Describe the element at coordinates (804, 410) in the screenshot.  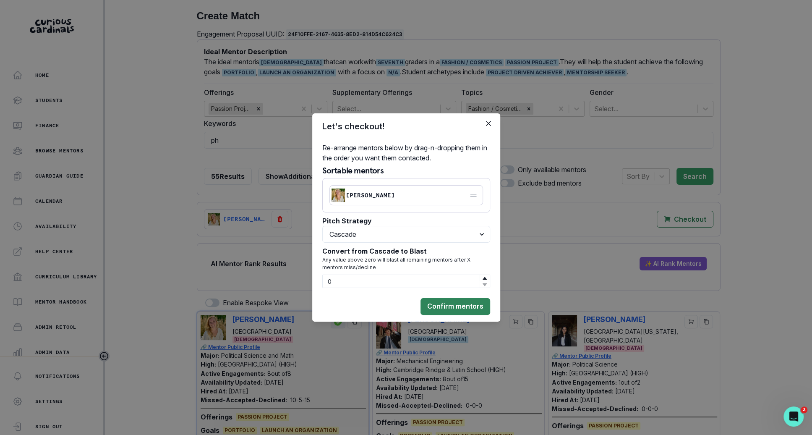
I see `span: 2` at that location.